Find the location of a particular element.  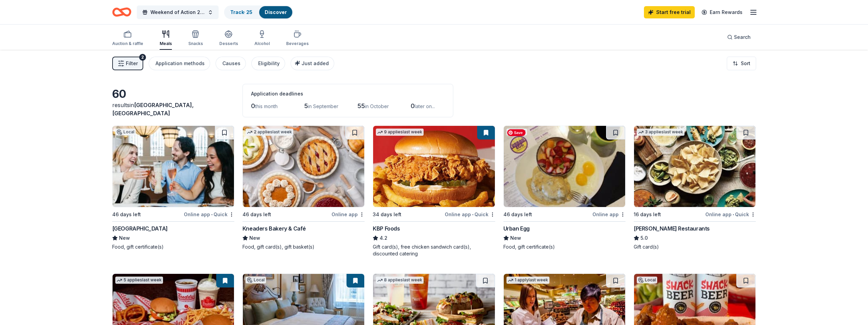

a: Track· 25 is located at coordinates (241, 12).